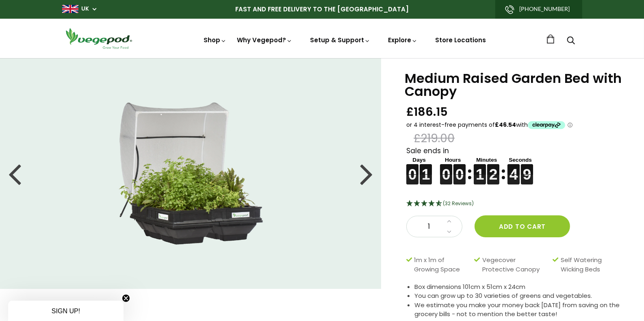  I want to click on span: SIGN UP!, so click(66, 311).